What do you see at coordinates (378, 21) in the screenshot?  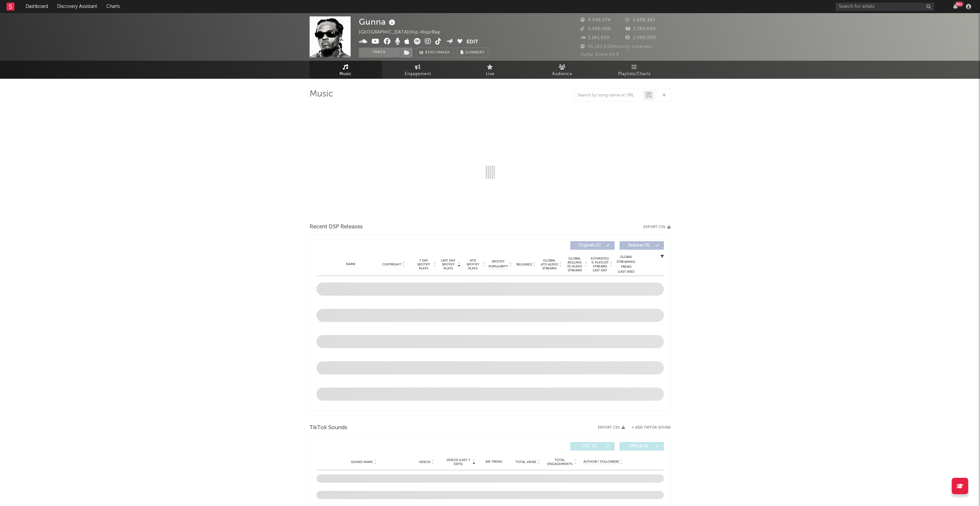 I see `div: Gunna` at bounding box center [378, 21].